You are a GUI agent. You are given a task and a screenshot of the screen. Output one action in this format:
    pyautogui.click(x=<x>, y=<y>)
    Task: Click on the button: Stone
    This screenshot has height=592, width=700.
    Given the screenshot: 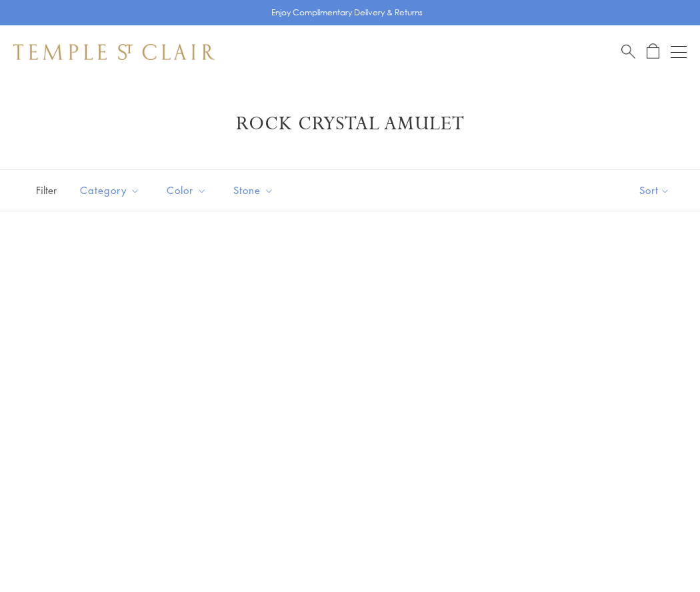 What is the action you would take?
    pyautogui.click(x=254, y=190)
    